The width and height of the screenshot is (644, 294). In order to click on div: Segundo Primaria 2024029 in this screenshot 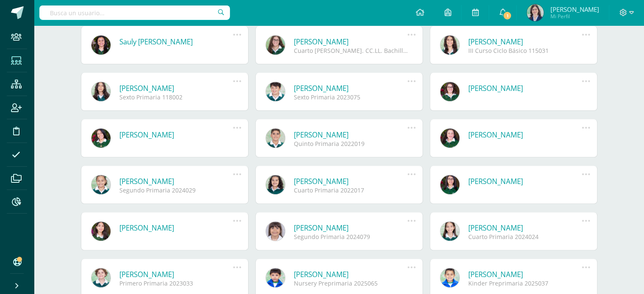, I will do `click(176, 190)`.